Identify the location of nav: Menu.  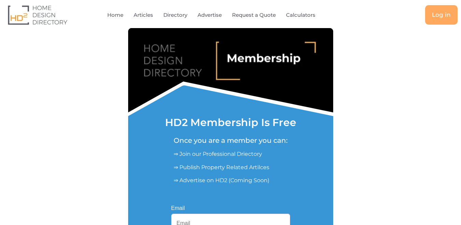
(219, 15).